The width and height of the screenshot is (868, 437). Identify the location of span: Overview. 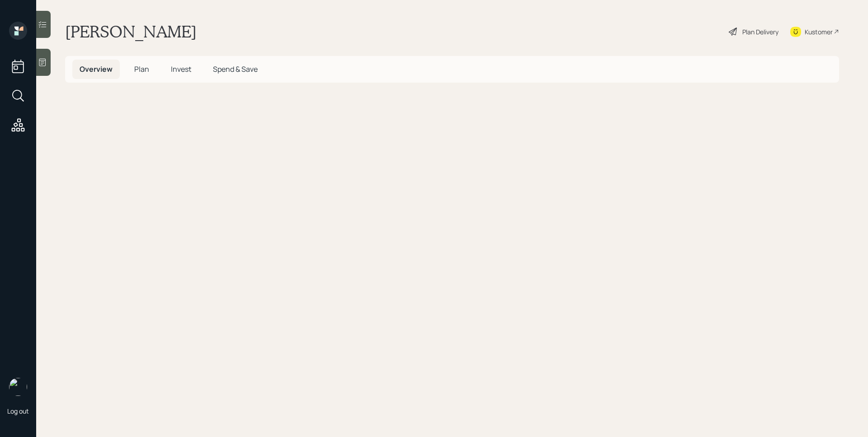
(96, 69).